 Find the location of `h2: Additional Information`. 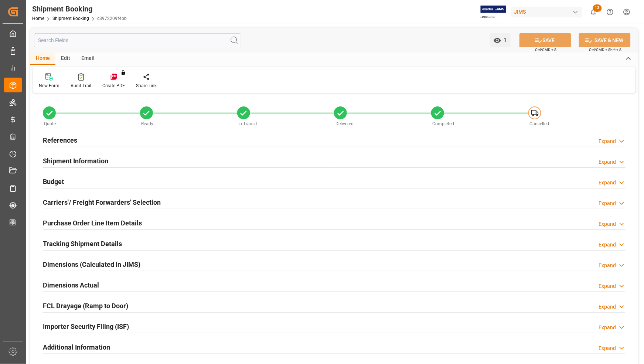

h2: Additional Information is located at coordinates (76, 347).